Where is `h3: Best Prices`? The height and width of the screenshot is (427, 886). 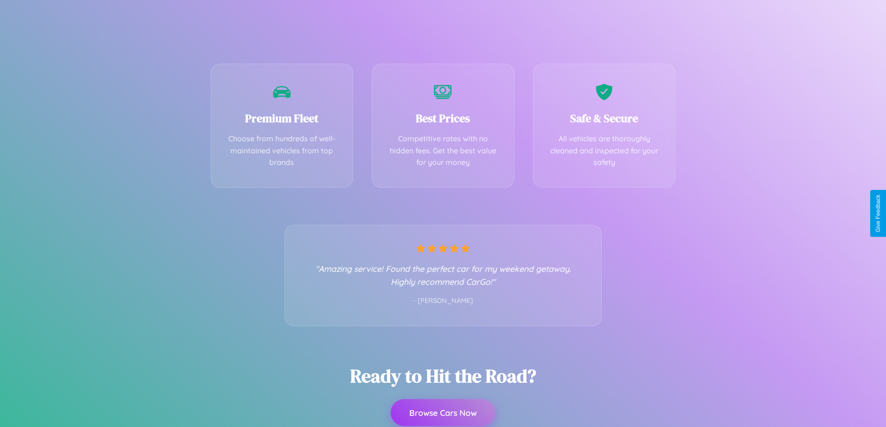 h3: Best Prices is located at coordinates (443, 118).